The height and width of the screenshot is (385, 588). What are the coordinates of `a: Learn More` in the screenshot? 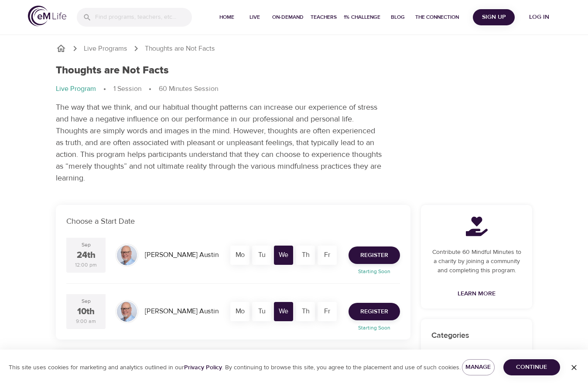 It's located at (477, 293).